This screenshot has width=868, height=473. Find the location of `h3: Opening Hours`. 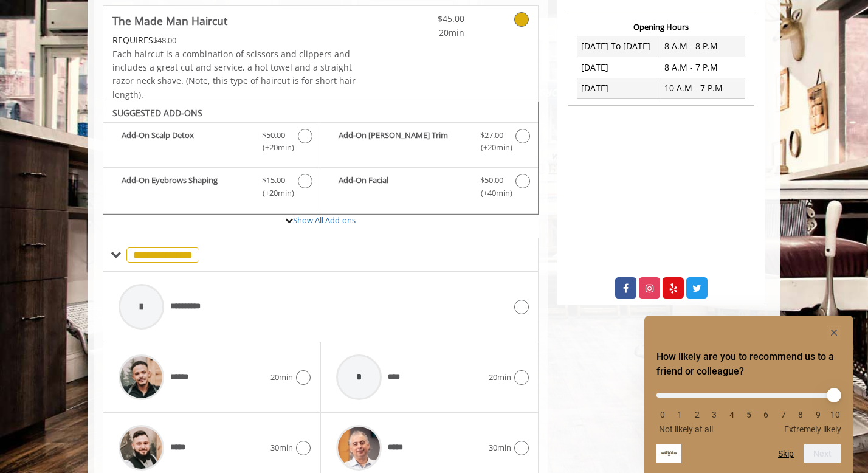

h3: Opening Hours is located at coordinates (661, 26).